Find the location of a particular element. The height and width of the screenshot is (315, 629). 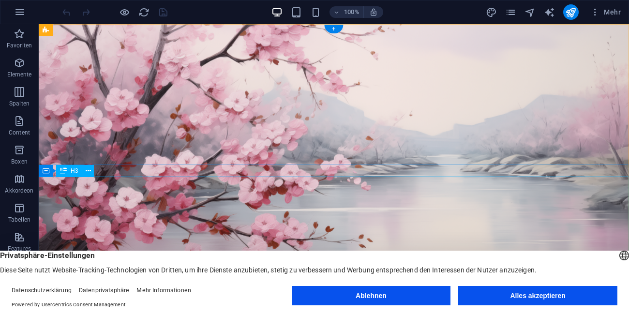

p: Content is located at coordinates (19, 133).